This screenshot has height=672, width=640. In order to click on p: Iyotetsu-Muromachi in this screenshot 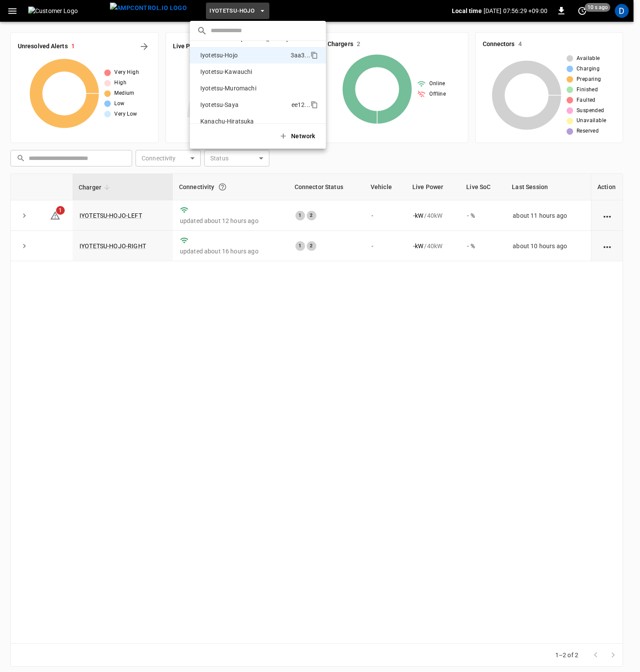, I will do `click(244, 88)`.